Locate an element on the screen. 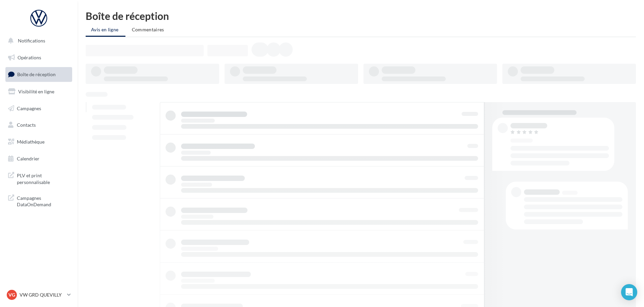 This screenshot has width=644, height=307. a: Campagnes DataOnDemand is located at coordinates (39, 201).